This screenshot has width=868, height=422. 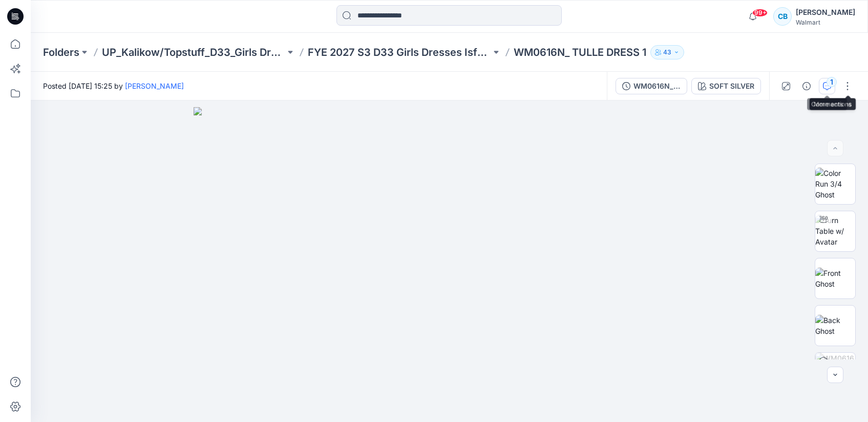 What do you see at coordinates (782, 17) in the screenshot?
I see `div: CB` at bounding box center [782, 17].